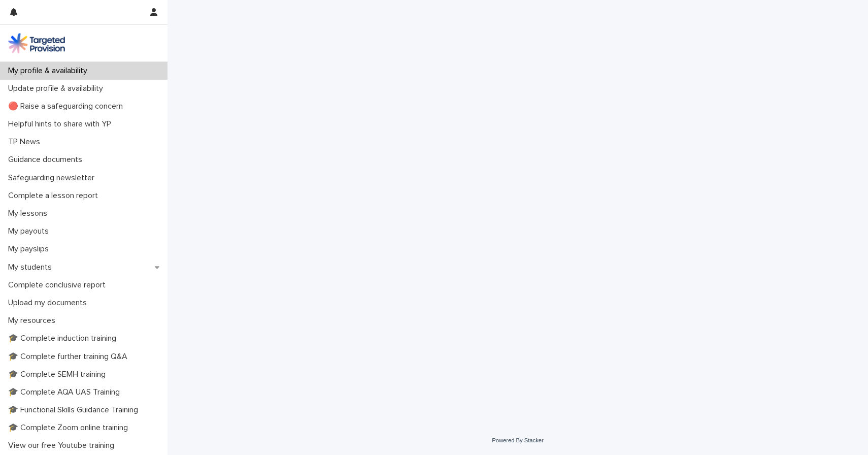 The width and height of the screenshot is (868, 455). What do you see at coordinates (58, 88) in the screenshot?
I see `p: Update profile & availability` at bounding box center [58, 88].